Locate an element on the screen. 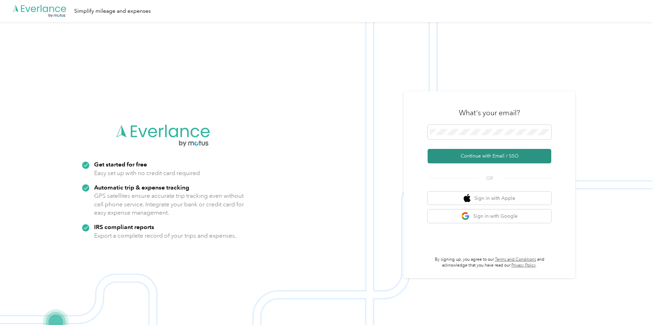 This screenshot has height=325, width=656. p: By signing up, you agree to our and acknowledge that you have read our . is located at coordinates (490, 262).